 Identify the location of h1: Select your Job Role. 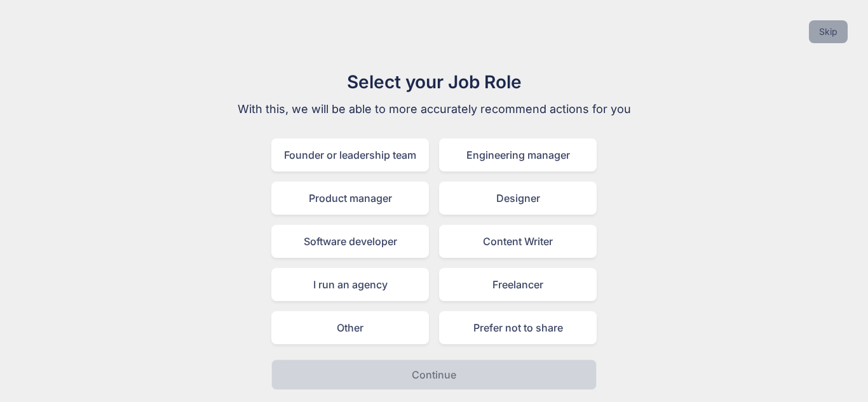
(434, 82).